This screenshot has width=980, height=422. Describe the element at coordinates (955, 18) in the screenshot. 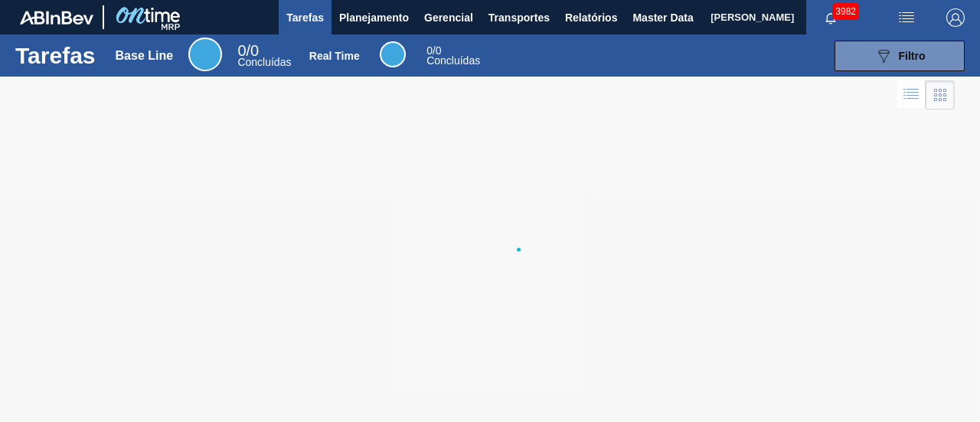

I see `img: Logout` at that location.